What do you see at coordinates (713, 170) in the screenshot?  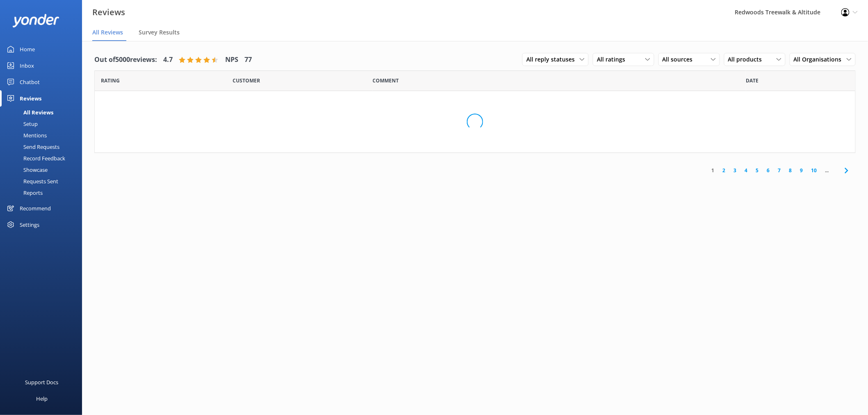 I see `a: 1` at bounding box center [713, 170].